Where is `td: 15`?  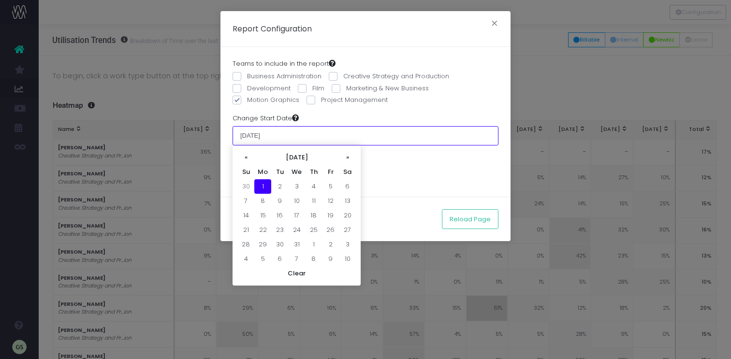
td: 15 is located at coordinates (263, 216).